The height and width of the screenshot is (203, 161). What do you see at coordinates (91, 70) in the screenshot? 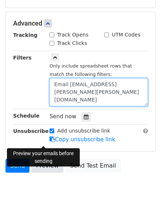
I see `small: Only include spreadsheet rows that match the following filters:` at bounding box center [91, 70].